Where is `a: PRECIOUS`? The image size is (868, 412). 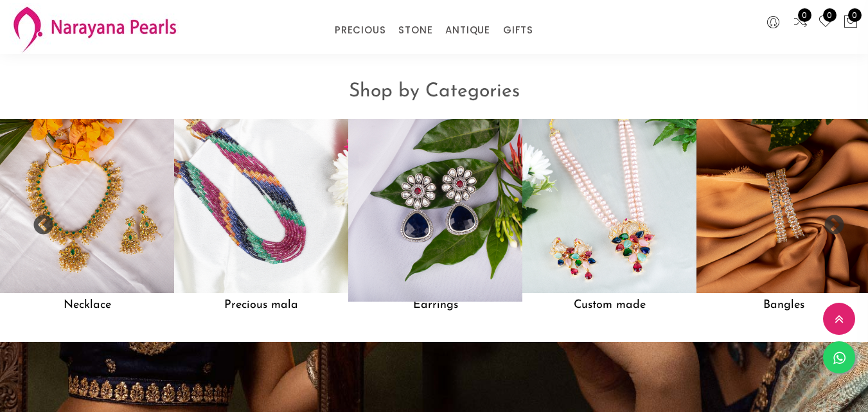
a: PRECIOUS is located at coordinates (360, 30).